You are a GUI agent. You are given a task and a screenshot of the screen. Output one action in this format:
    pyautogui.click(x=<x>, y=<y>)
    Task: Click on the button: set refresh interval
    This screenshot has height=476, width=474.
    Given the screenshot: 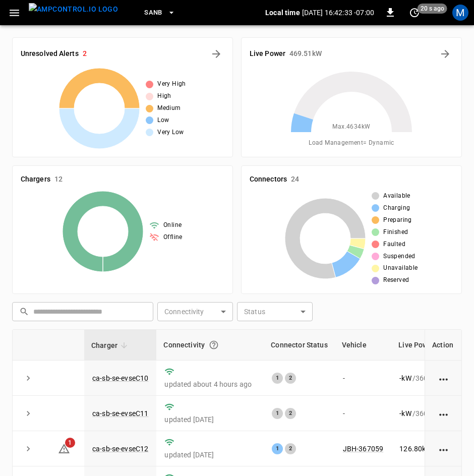 What is the action you would take?
    pyautogui.click(x=414, y=13)
    